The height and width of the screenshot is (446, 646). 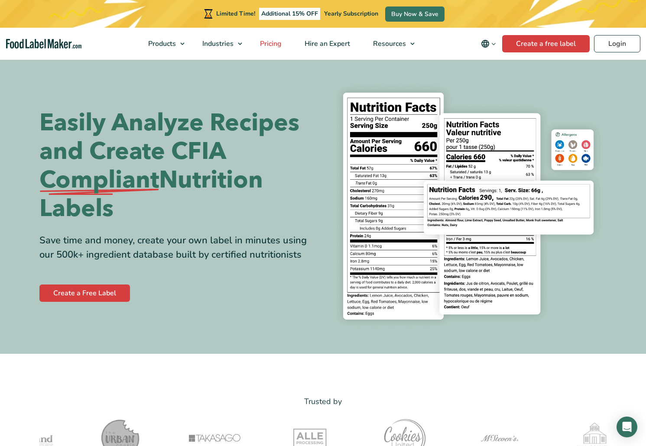 What do you see at coordinates (161, 44) in the screenshot?
I see `span: Products` at bounding box center [161, 44].